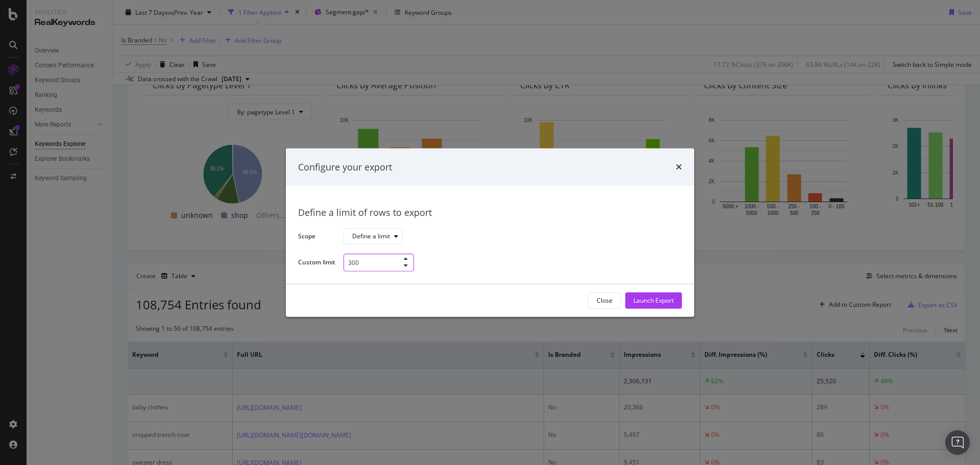 The height and width of the screenshot is (465, 980). What do you see at coordinates (371, 236) in the screenshot?
I see `div: Define a limit` at bounding box center [371, 236].